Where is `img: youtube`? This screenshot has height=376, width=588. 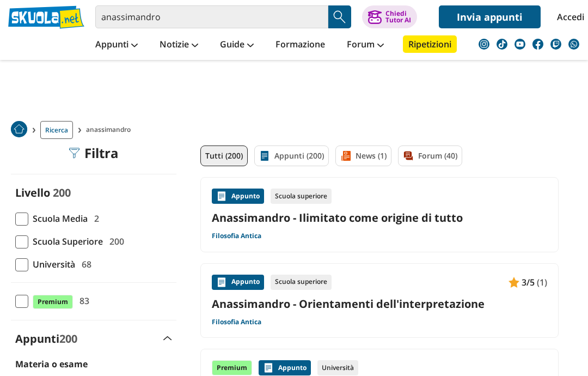
img: youtube is located at coordinates (520, 44).